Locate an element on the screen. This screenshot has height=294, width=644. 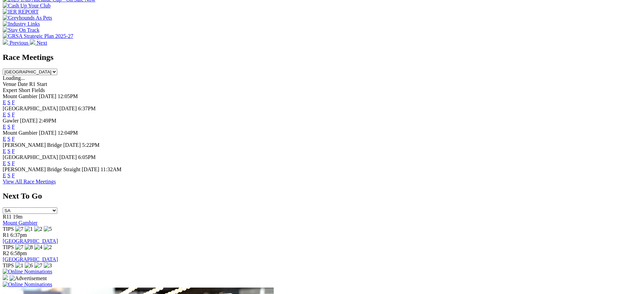
span: R1 is located at coordinates (6, 235).